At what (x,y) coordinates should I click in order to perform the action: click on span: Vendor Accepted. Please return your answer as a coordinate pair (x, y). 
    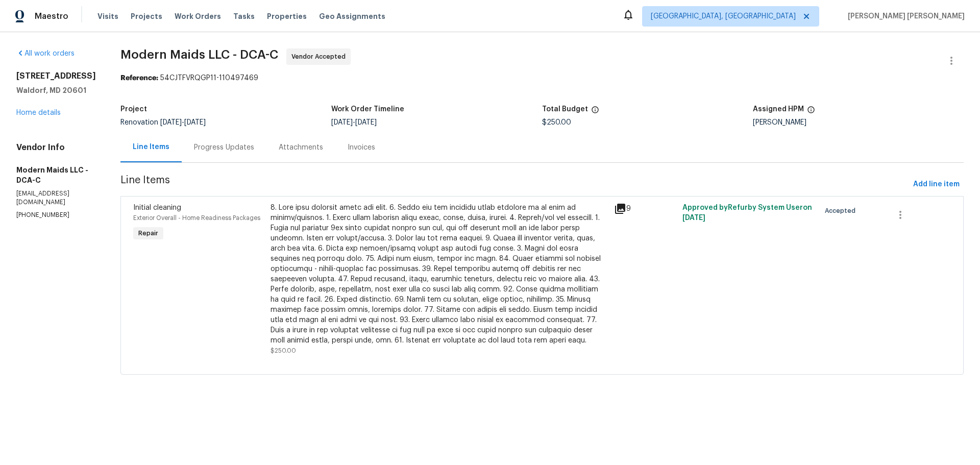
    Looking at the image, I should click on (320, 56).